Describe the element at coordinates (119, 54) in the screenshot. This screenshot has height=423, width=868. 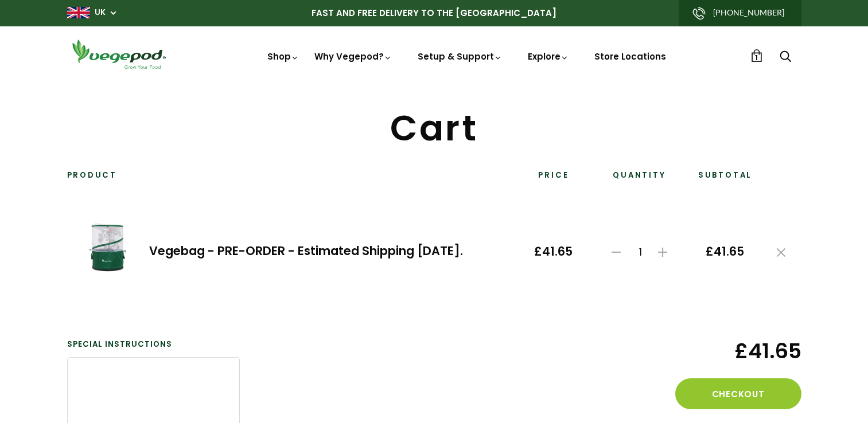
I see `img: Vegepod` at that location.